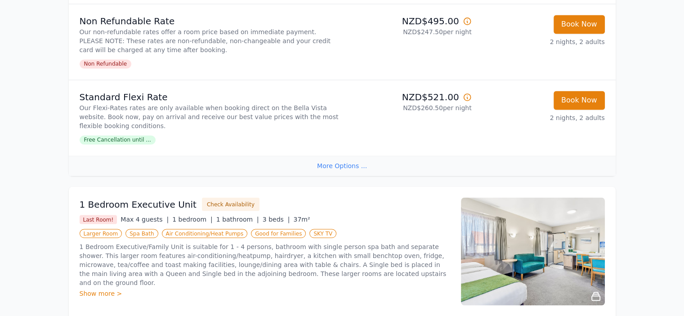 Image resolution: width=684 pixels, height=316 pixels. Describe the element at coordinates (409, 21) in the screenshot. I see `p: NZD$495.00` at that location.